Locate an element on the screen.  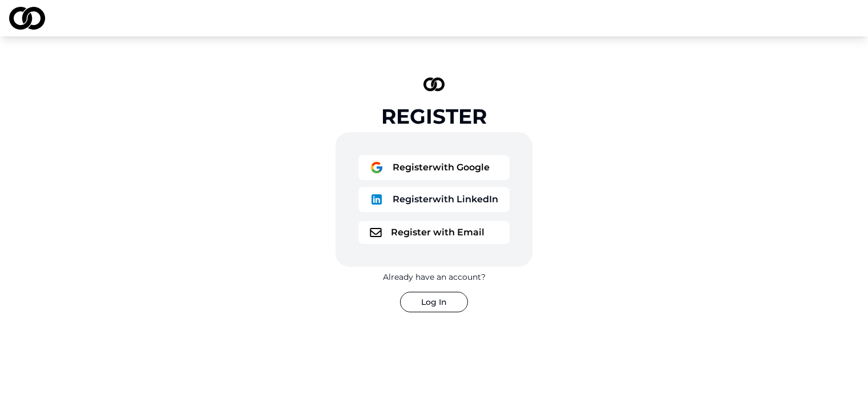
button: logoRegister with Email is located at coordinates (434, 233).